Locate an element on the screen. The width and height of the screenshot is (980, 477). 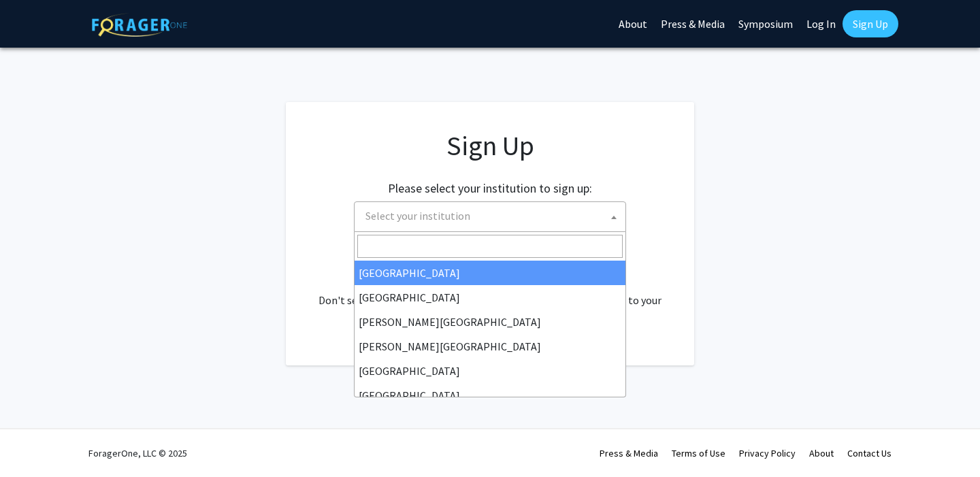
div: Already have an account? . Don't see your institution? about bringing ForagerOne to your institut... is located at coordinates (490, 292).